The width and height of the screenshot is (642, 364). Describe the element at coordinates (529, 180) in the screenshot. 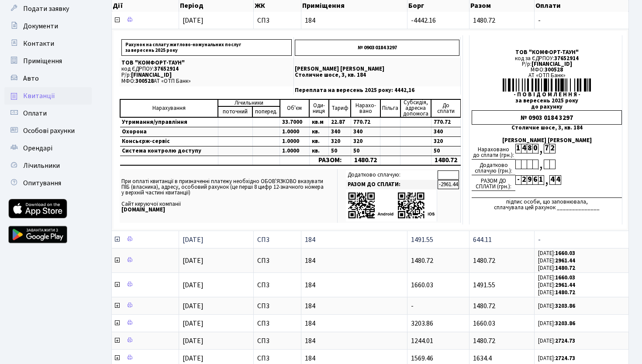

I see `div: 9` at that location.